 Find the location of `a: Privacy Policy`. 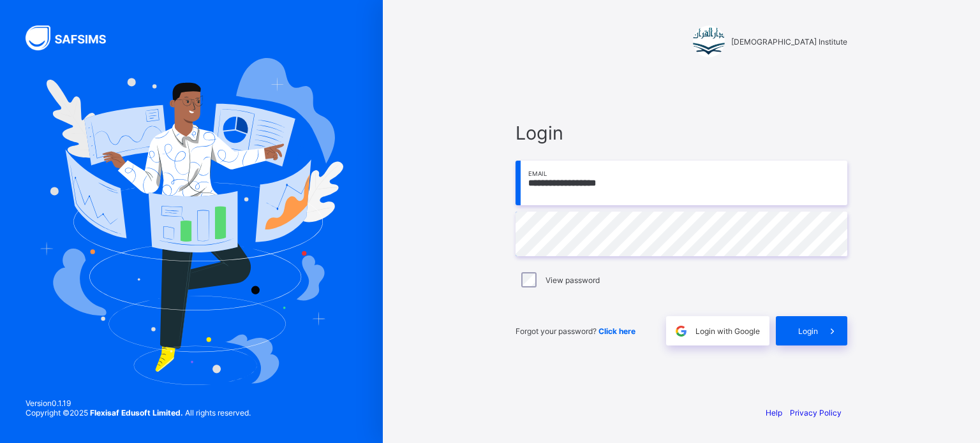

a: Privacy Policy is located at coordinates (815, 412).